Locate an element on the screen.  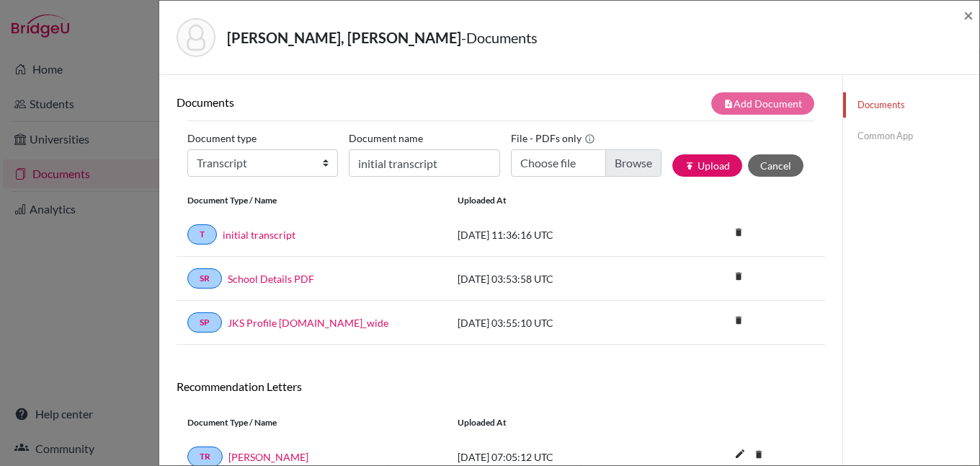
h6: Recommendation Letters is located at coordinates (501, 385).